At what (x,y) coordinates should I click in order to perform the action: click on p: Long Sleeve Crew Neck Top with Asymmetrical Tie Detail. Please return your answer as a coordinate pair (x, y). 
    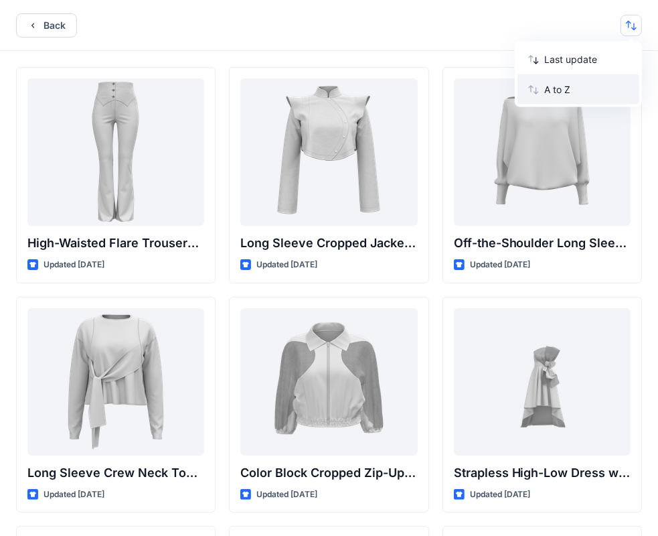
    Looking at the image, I should click on (116, 473).